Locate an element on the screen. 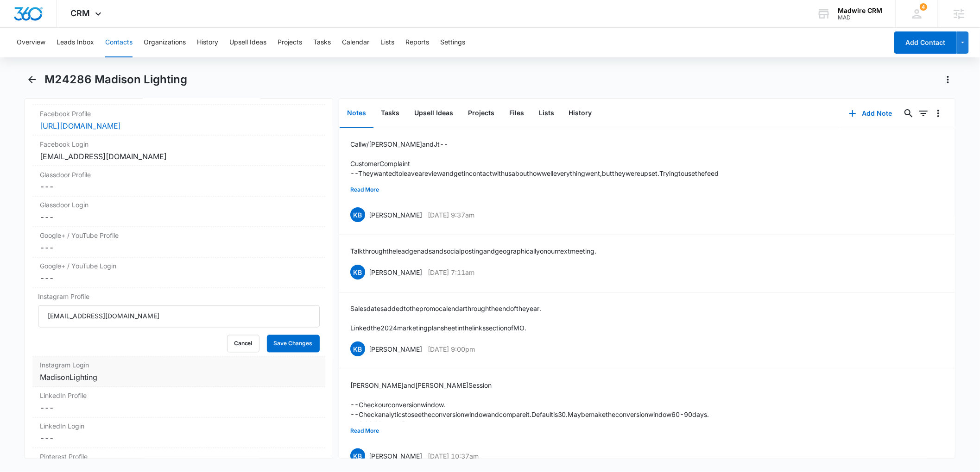  button: Contacts is located at coordinates (118, 42).